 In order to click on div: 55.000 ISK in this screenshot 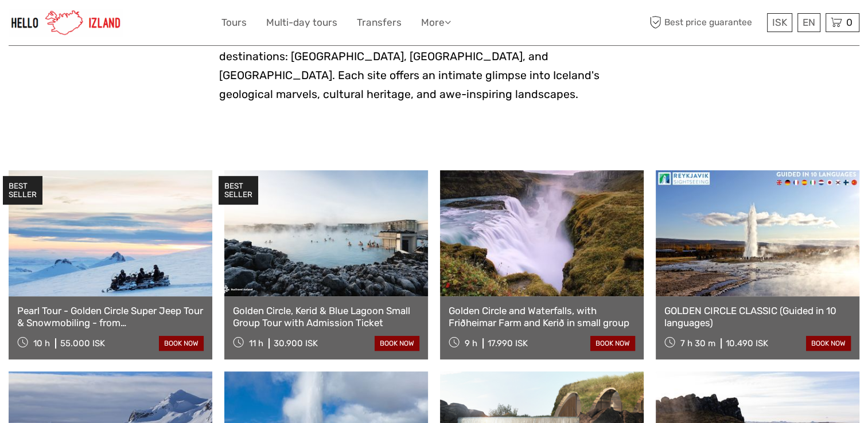, I will do `click(83, 344)`.